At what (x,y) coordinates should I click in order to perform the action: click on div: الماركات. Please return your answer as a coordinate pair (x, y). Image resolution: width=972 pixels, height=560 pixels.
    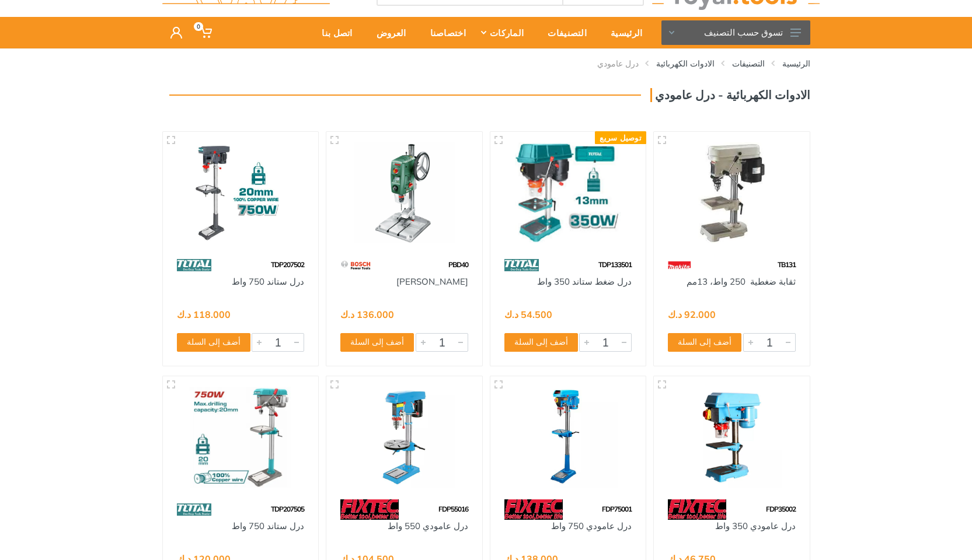
    Looking at the image, I should click on (502, 32).